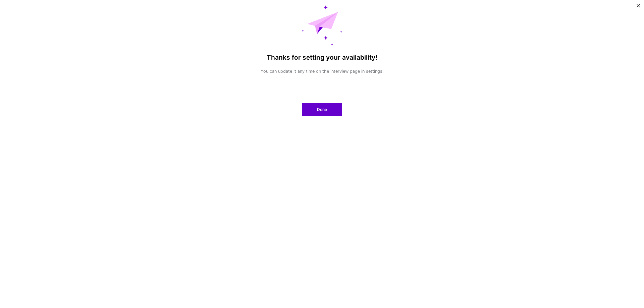 Image resolution: width=644 pixels, height=308 pixels. Describe the element at coordinates (322, 57) in the screenshot. I see `h4: Thanks for setting your availability!` at that location.